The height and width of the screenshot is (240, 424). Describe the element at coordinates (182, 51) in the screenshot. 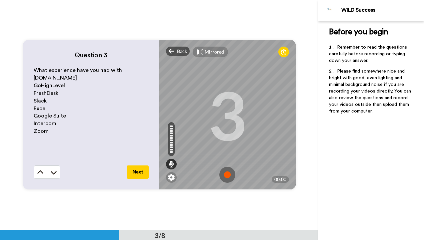

I see `span: Back` at that location.